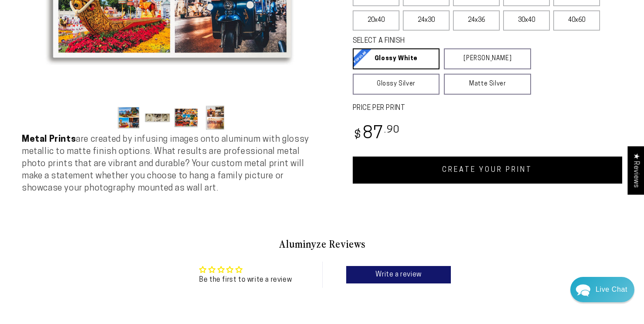 Image resolution: width=644 pixels, height=324 pixels. Describe the element at coordinates (376, 20) in the screenshot. I see `label: 20x40` at that location.